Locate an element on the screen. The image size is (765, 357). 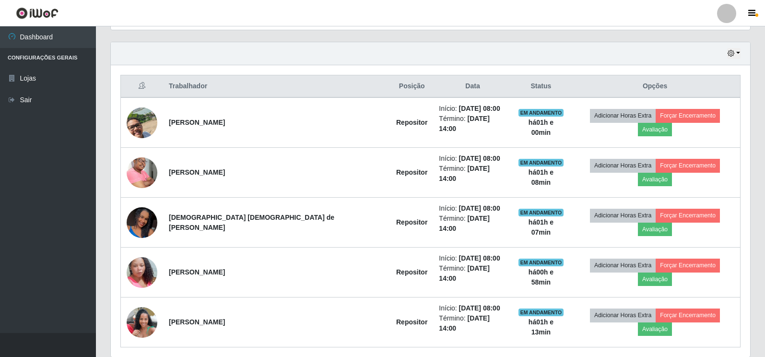
img: CoreUI Logo is located at coordinates (37, 13).